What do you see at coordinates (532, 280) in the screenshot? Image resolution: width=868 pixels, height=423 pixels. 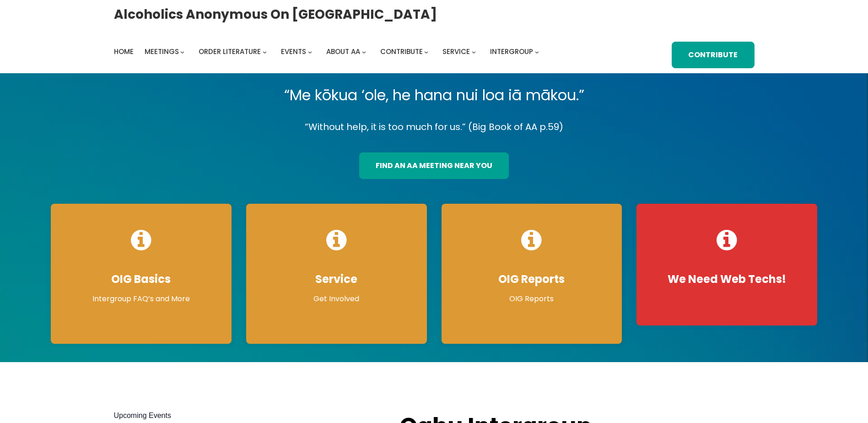 I see `h4: OIG Reports` at bounding box center [532, 280].